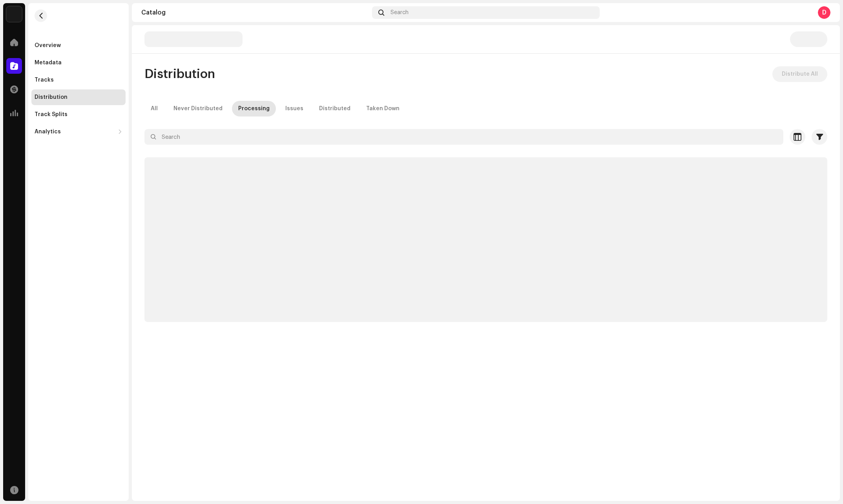 This screenshot has height=504, width=843. Describe the element at coordinates (399, 13) in the screenshot. I see `span: Search` at that location.